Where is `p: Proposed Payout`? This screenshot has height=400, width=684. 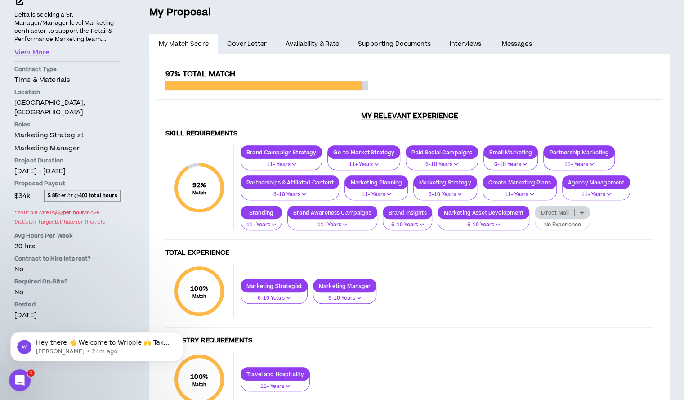
p: Proposed Payout is located at coordinates (67, 183).